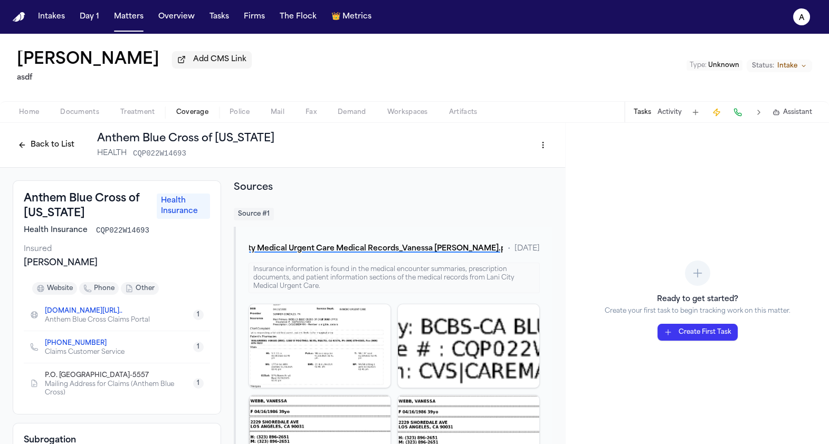  Describe the element at coordinates (212, 60) in the screenshot. I see `button: Add CMS Link` at that location.